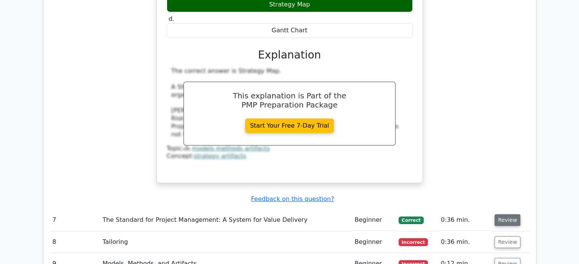  What do you see at coordinates (290, 156) in the screenshot?
I see `div: Concept:` at bounding box center [290, 156].